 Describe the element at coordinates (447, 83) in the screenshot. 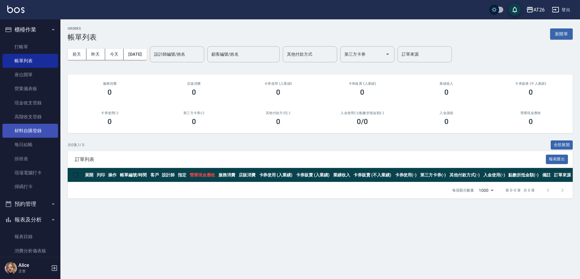

I see `h2: 業績收入` at that location.